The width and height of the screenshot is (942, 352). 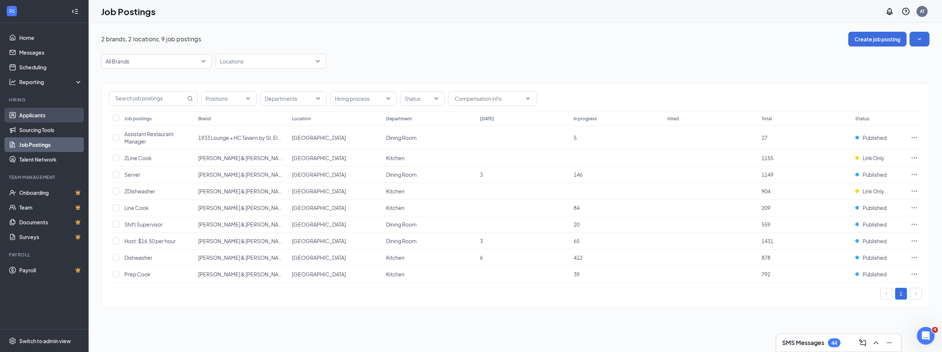 What do you see at coordinates (916, 294) in the screenshot?
I see `li: Next Page` at bounding box center [916, 294].